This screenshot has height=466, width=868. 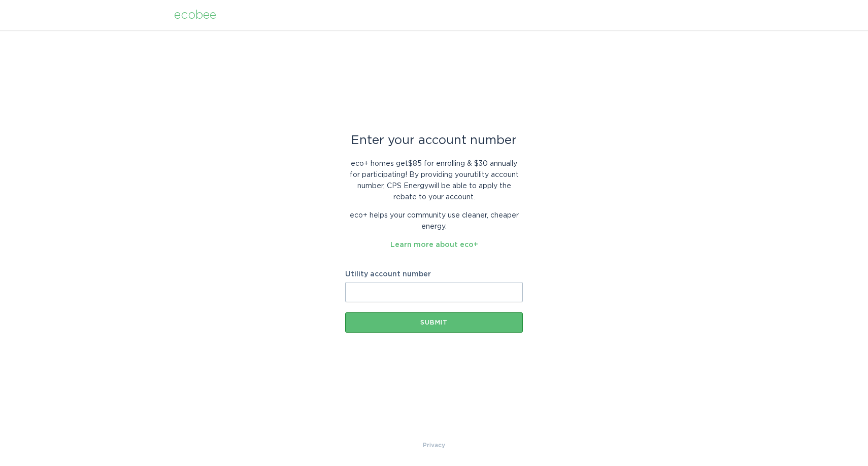 What do you see at coordinates (434, 221) in the screenshot?
I see `p: eco+ helps your community use cleaner, cheaper energy.` at bounding box center [434, 221].